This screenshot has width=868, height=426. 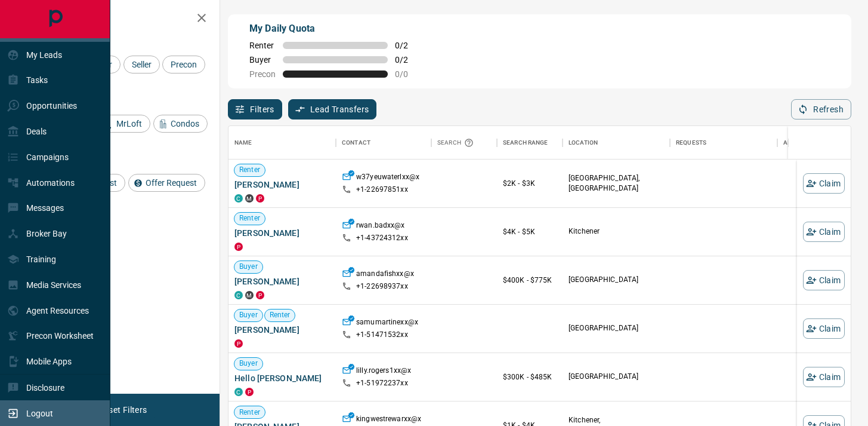 What do you see at coordinates (530, 183) in the screenshot?
I see `p: $2K - $3K` at bounding box center [530, 183].